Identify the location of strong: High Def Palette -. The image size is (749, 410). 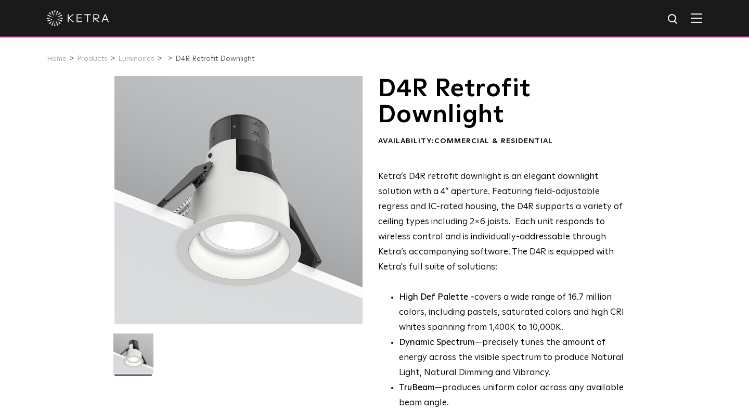
(437, 297).